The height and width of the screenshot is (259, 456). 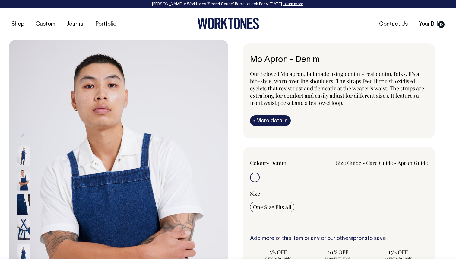 I want to click on div: Size, so click(x=339, y=193).